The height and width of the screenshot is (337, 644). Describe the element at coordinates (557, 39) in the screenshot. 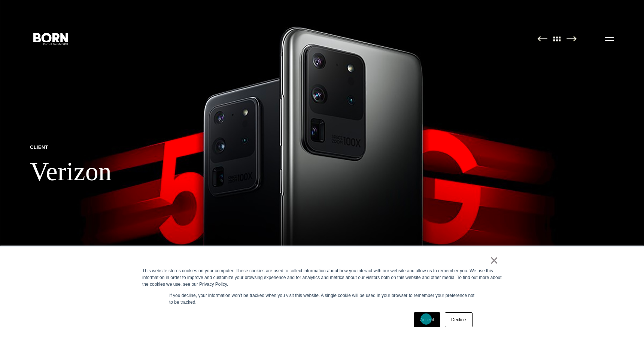

I see `img: All Pages` at that location.